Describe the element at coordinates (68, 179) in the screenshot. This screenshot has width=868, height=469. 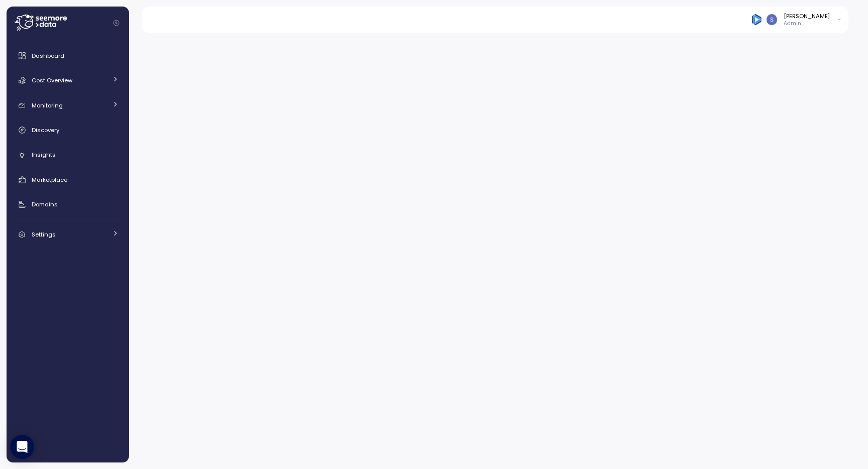
I see `a: Marketplace` at that location.